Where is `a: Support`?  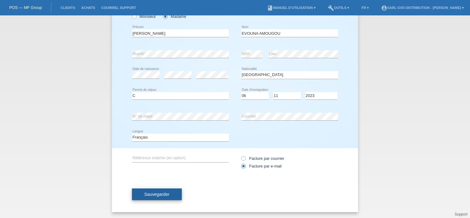
a: Support is located at coordinates (461, 214).